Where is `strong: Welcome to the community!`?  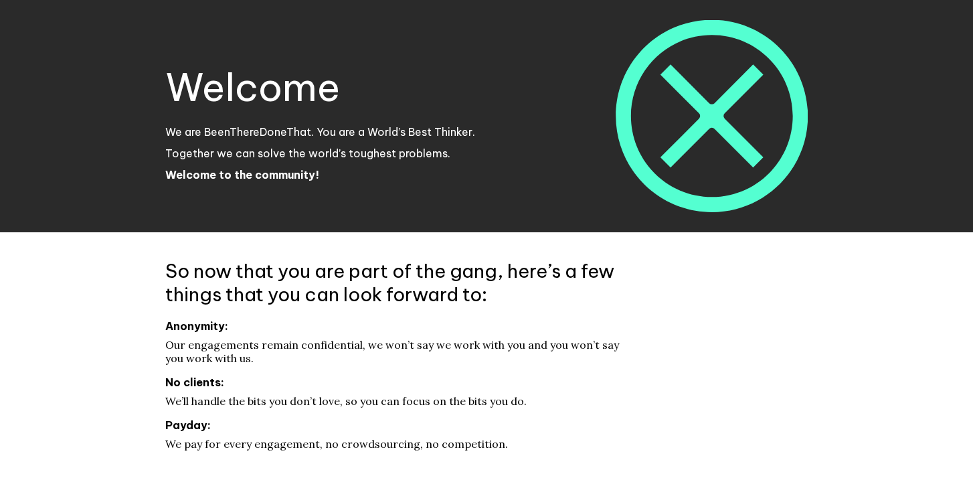 strong: Welcome to the community! is located at coordinates (242, 175).